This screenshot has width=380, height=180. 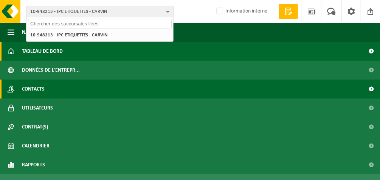 I want to click on span: Navigation, so click(x=36, y=32).